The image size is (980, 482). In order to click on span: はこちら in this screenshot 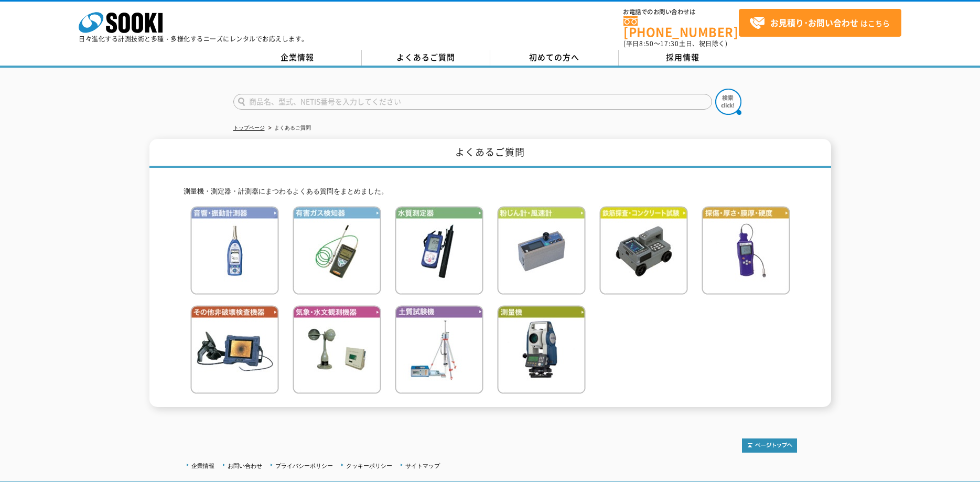, I will do `click(820, 23)`.